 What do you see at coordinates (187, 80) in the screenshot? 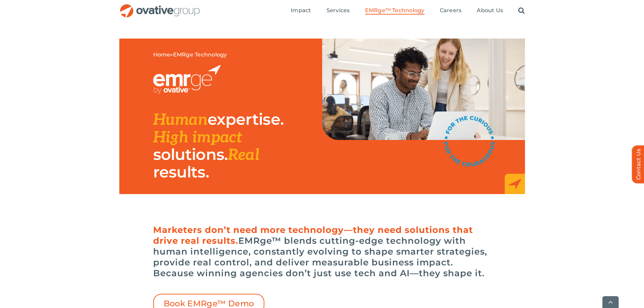
I see `img: EMRGE_RGB_wht` at bounding box center [187, 80].